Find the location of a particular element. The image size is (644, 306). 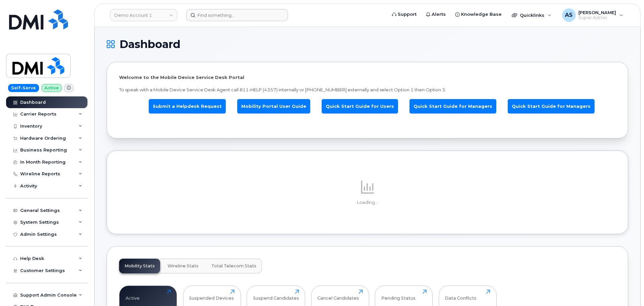

a: Quick Start Guide for Users is located at coordinates (360, 106).